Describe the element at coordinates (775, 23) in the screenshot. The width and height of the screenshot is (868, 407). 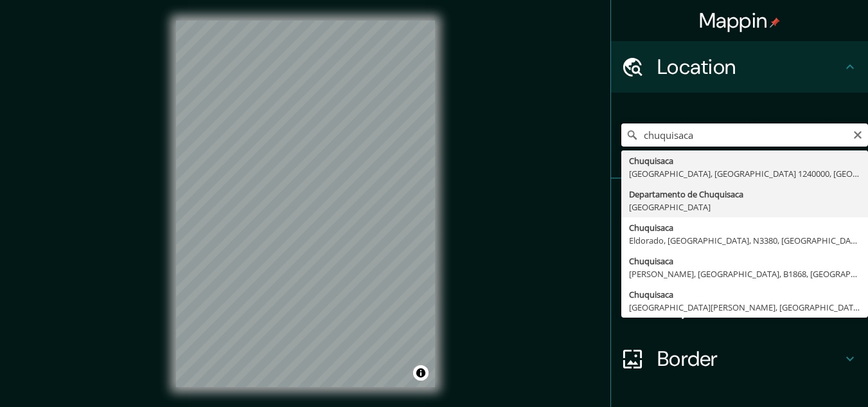
I see `img: pin-icon.png` at that location.